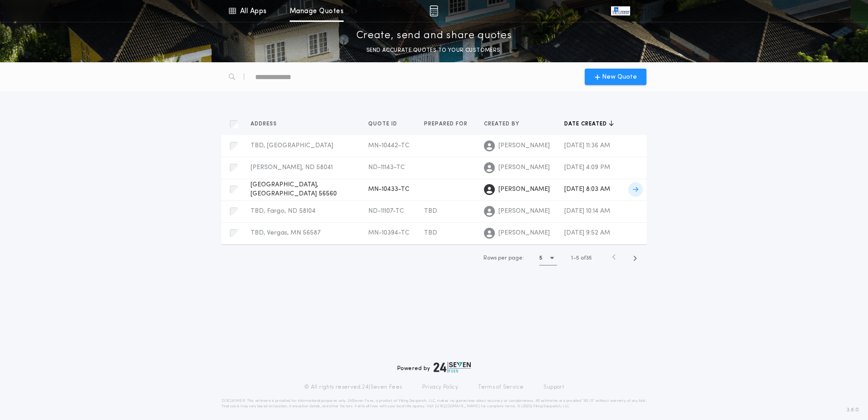  Describe the element at coordinates (502, 124) in the screenshot. I see `span: Created by` at that location.